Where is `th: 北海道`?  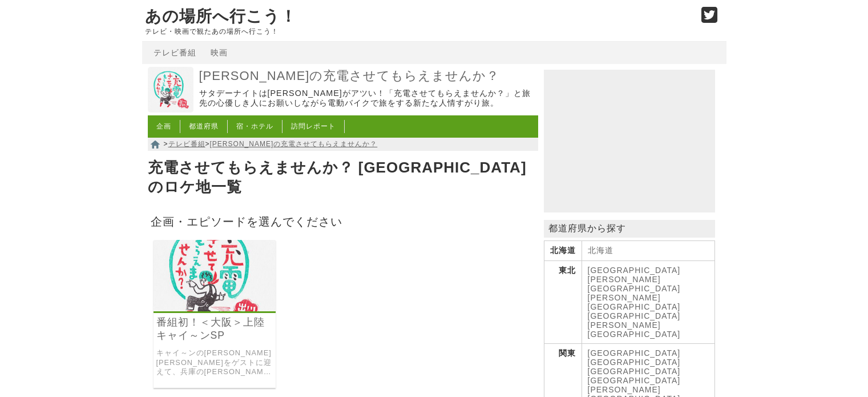
th: 北海道 is located at coordinates (563, 251).